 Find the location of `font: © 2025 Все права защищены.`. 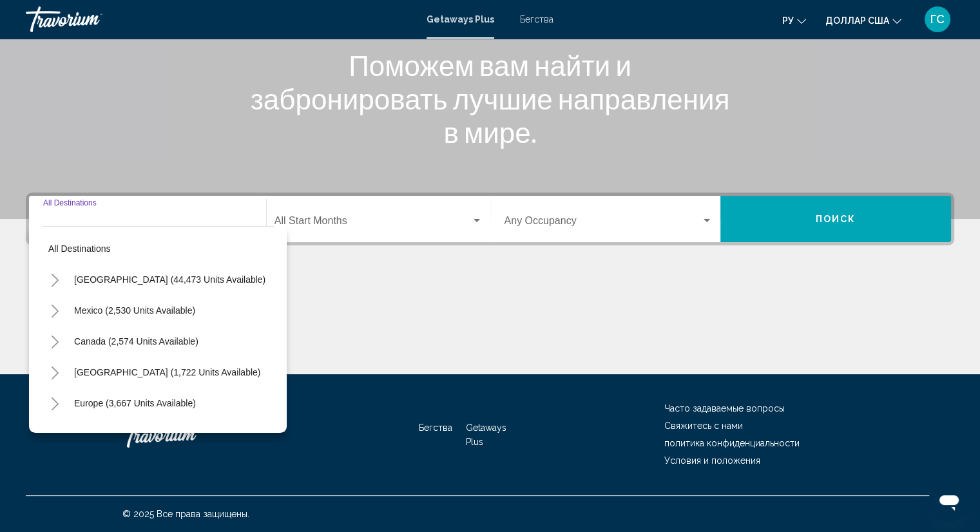

font: © 2025 Все права защищены. is located at coordinates (185, 514).